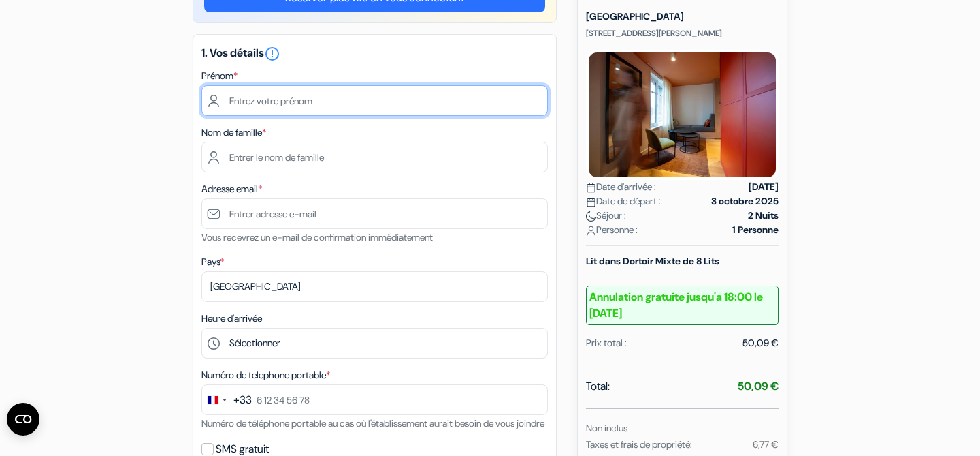 The width and height of the screenshot is (980, 456). Describe the element at coordinates (234, 132) in the screenshot. I see `label: Nom de famille` at that location.